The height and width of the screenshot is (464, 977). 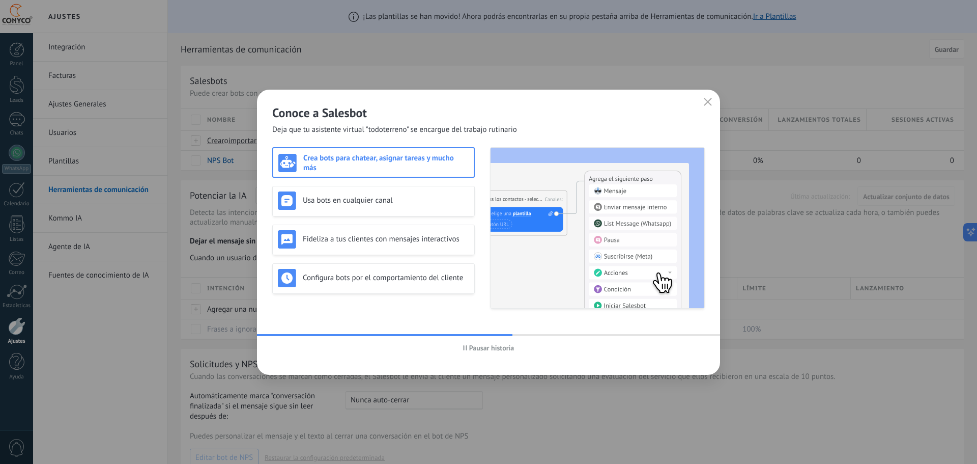 I want to click on h2: Conoce a Salesbot, so click(x=489, y=112).